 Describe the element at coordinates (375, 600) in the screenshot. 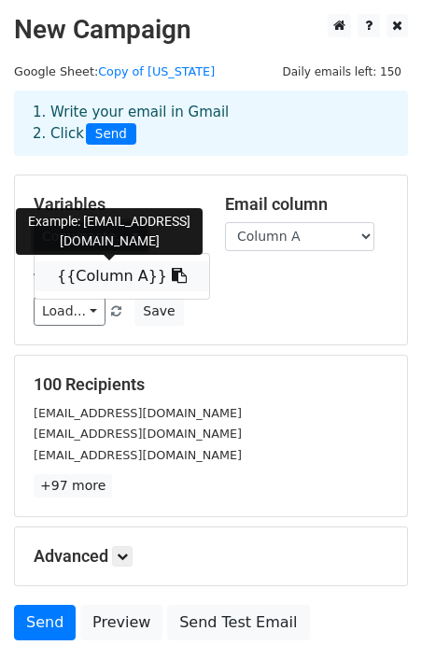

I see `div: Chat Widget` at that location.